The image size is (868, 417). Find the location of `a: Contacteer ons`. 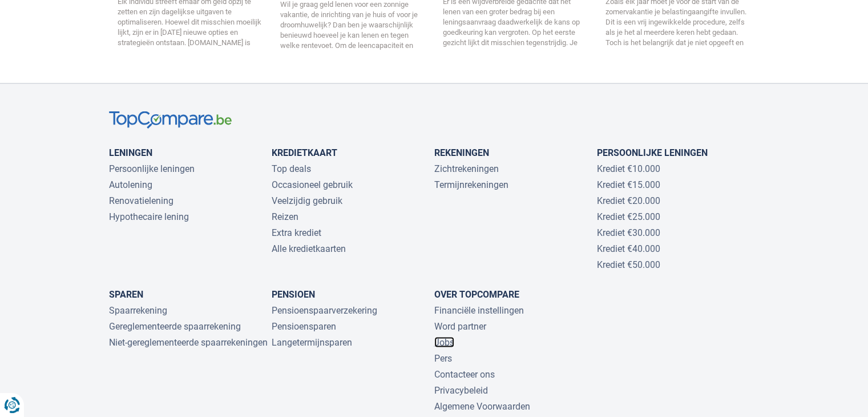

a: Contacteer ons is located at coordinates (464, 373).